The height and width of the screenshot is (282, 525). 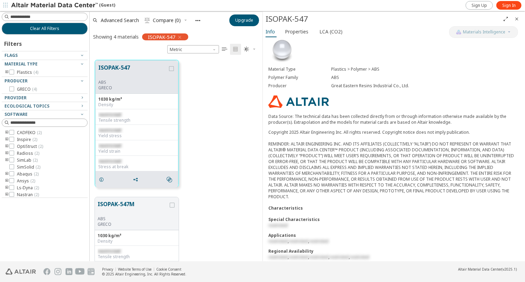 I want to click on div: Material Type, so click(x=300, y=69).